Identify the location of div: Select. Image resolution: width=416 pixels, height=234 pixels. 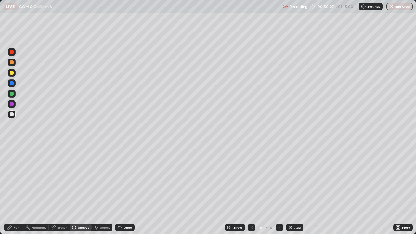
(105, 227).